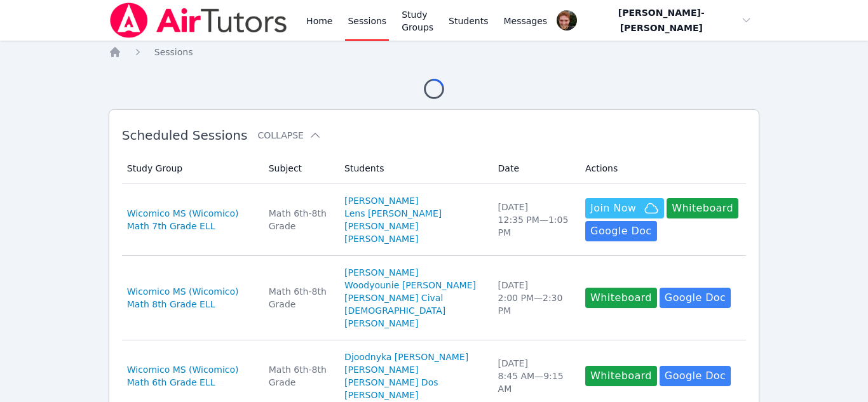  I want to click on a: Sessions, so click(174, 52).